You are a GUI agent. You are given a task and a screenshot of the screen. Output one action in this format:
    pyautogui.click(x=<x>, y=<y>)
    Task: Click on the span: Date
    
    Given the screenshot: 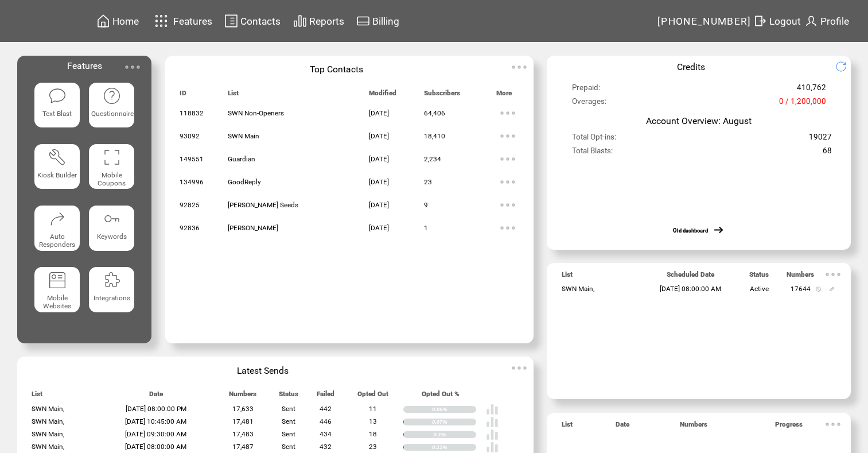 What is the action you would take?
    pyautogui.click(x=623, y=427)
    